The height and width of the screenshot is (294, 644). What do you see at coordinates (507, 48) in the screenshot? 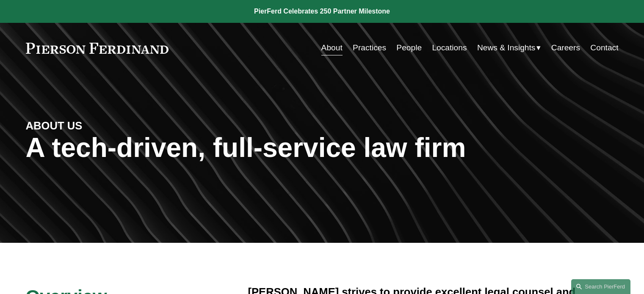
I see `span: News & Insights` at bounding box center [507, 48].